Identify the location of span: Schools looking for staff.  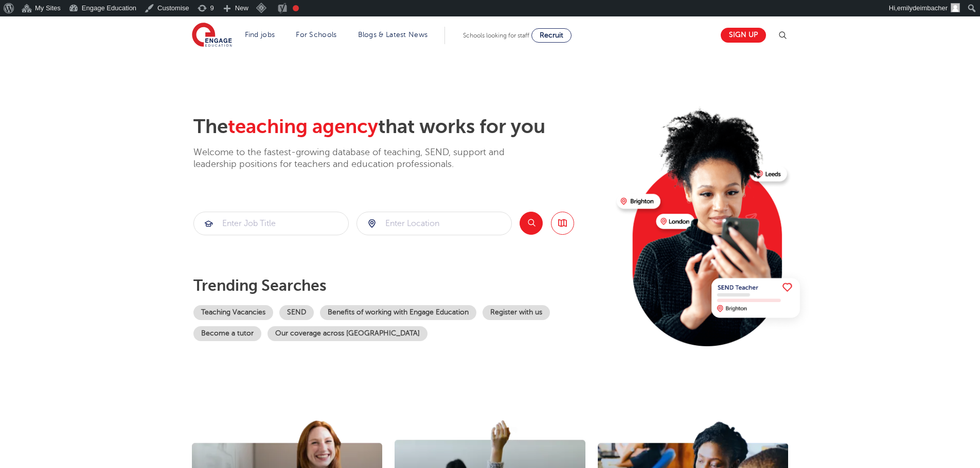
(496, 35).